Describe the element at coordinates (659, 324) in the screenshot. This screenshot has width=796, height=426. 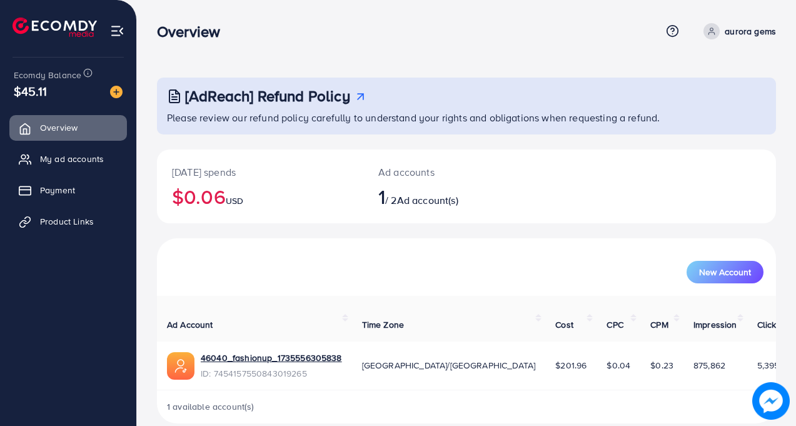
I see `span: CPM` at that location.